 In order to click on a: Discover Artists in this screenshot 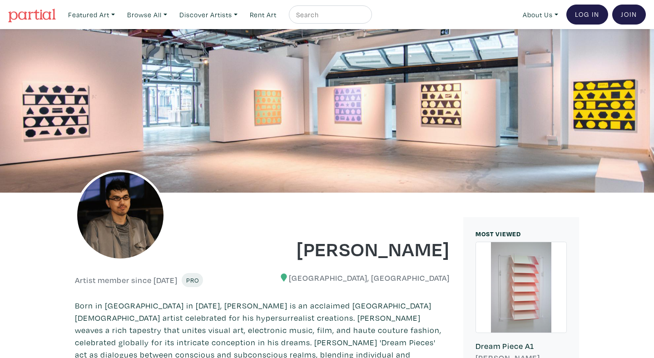, I will do `click(208, 15)`.